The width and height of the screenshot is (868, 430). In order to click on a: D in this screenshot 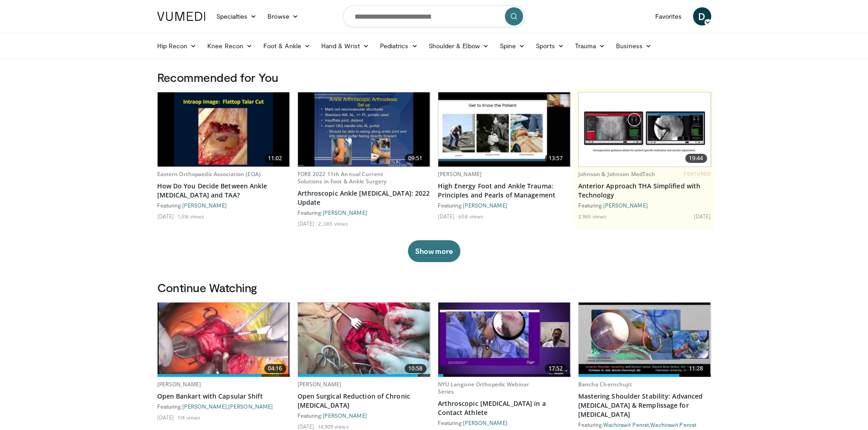, I will do `click(702, 17)`.